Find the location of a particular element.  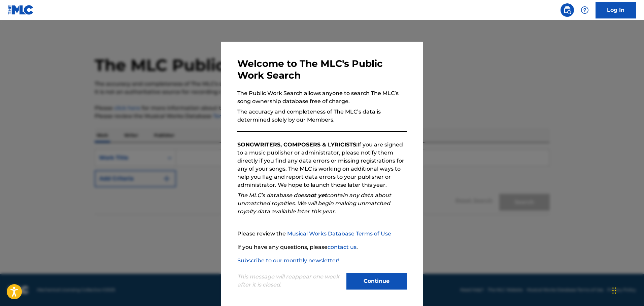

p: The Public Work Search allows anyone to search The MLC’s song ownership database free of charge. is located at coordinates (322, 97).